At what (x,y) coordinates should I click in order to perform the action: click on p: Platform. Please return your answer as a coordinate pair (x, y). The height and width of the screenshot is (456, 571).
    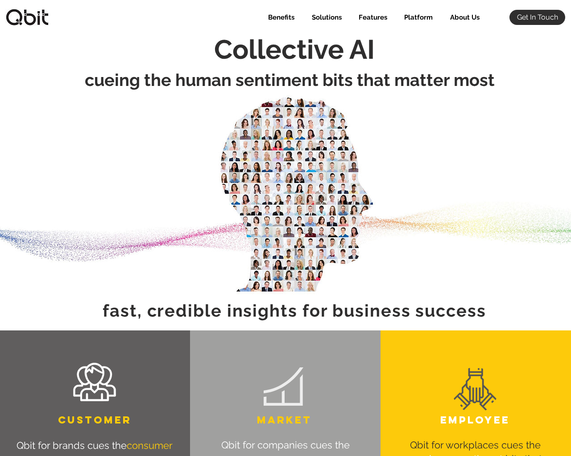
    Looking at the image, I should click on (418, 17).